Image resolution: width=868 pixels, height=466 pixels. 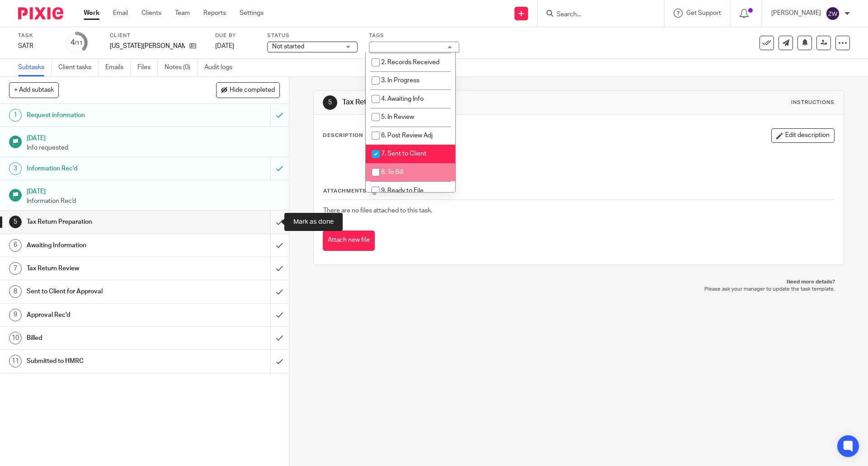 What do you see at coordinates (392, 172) in the screenshot?
I see `span: 8. To Bill` at bounding box center [392, 172].